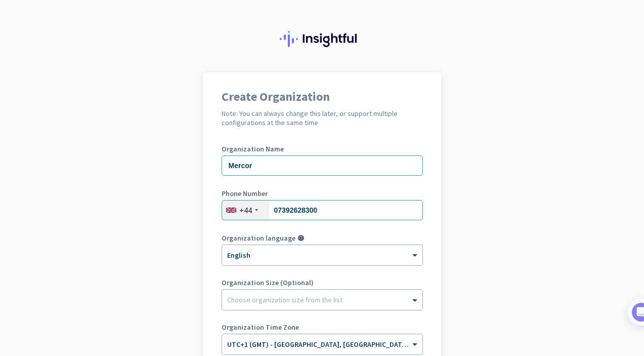 The width and height of the screenshot is (644, 356). Describe the element at coordinates (322, 282) in the screenshot. I see `label: Organization Size (Optional)` at that location.